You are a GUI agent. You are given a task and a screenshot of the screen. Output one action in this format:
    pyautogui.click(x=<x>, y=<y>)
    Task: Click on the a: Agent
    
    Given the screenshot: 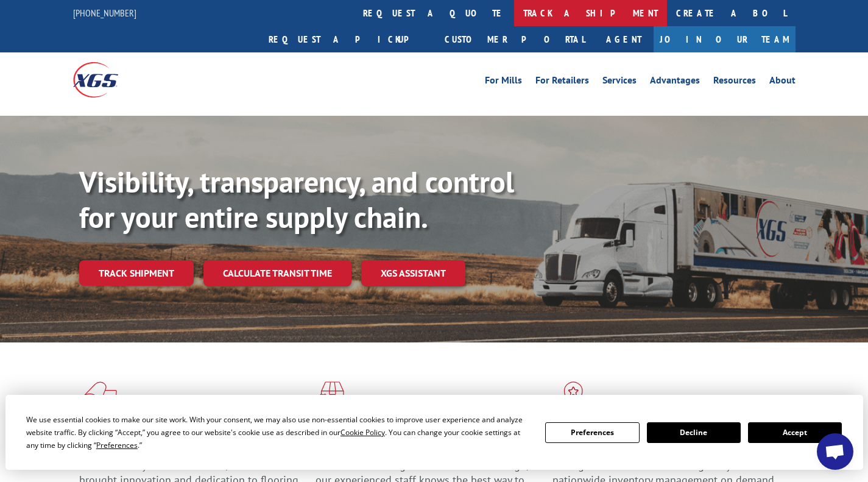 What is the action you would take?
    pyautogui.click(x=623, y=39)
    